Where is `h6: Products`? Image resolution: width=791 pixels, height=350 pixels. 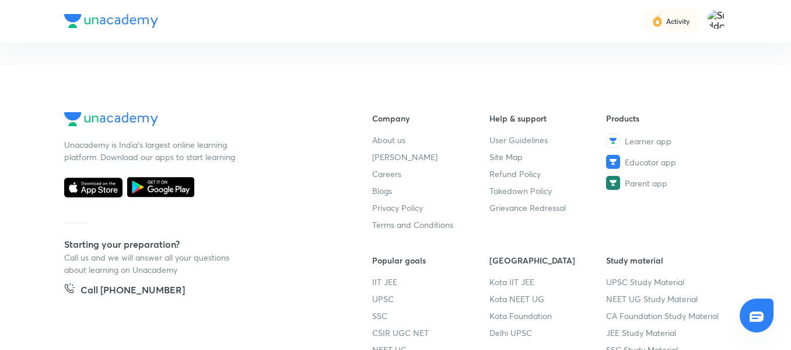
h6: Products is located at coordinates (665, 118).